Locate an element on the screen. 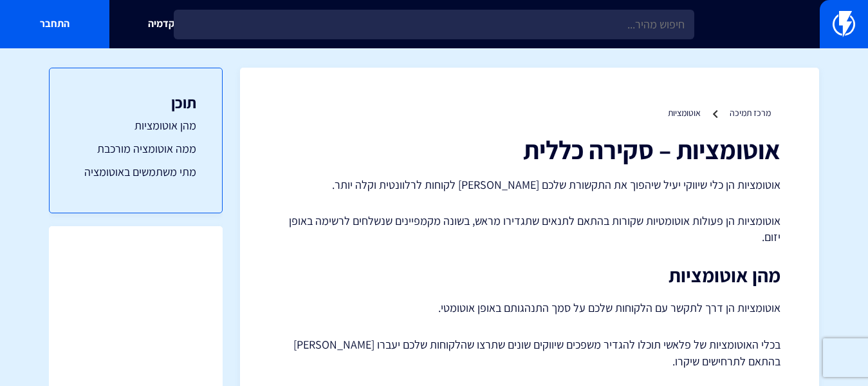  h2: מהן אוטומציות is located at coordinates (529, 275).